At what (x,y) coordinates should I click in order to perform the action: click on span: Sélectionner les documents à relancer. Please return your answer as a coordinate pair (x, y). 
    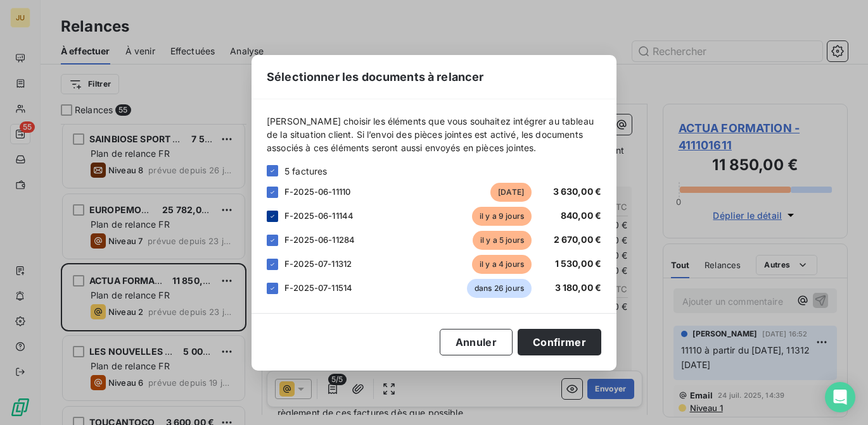
    Looking at the image, I should click on (375, 76).